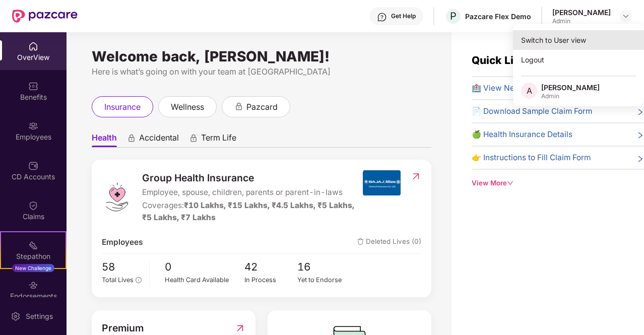 The image size is (644, 335). What do you see at coordinates (381, 183) in the screenshot?
I see `img: insurerIcon` at bounding box center [381, 183].